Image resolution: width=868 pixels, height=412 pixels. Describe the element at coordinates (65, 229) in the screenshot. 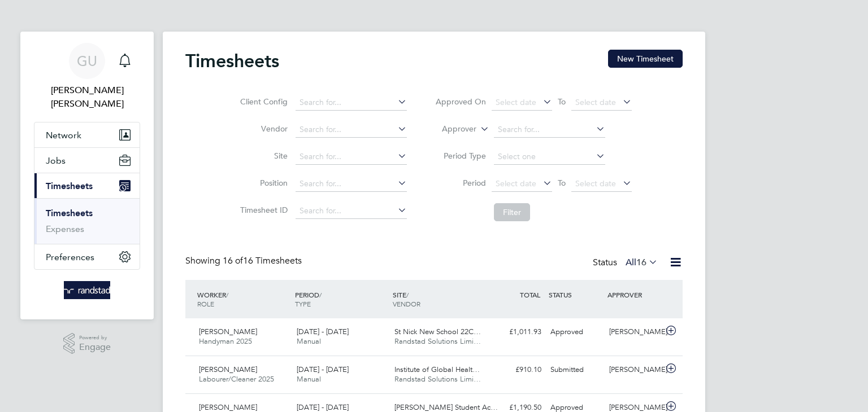

I see `a: Expenses` at that location.